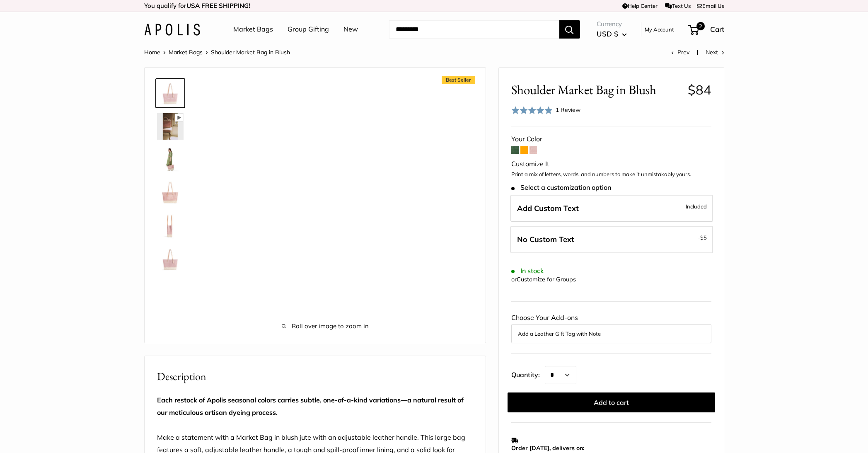  What do you see at coordinates (474, 29) in the screenshot?
I see `input: Search...` at bounding box center [474, 29].